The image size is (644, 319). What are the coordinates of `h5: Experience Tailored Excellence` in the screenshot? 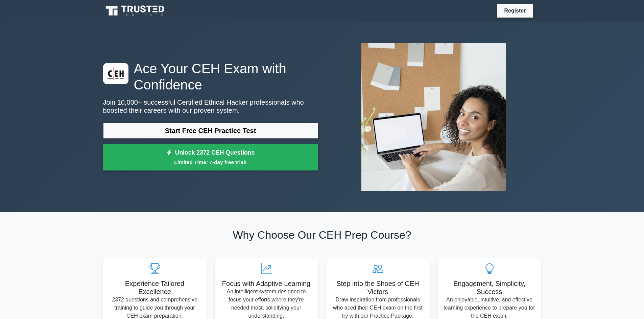 It's located at (155, 287).